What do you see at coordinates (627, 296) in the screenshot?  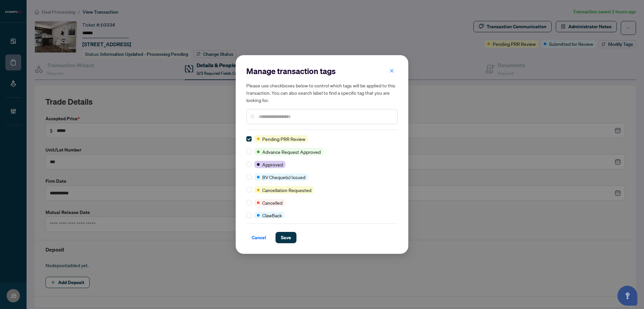 I see `button: Open asap` at bounding box center [627, 296].